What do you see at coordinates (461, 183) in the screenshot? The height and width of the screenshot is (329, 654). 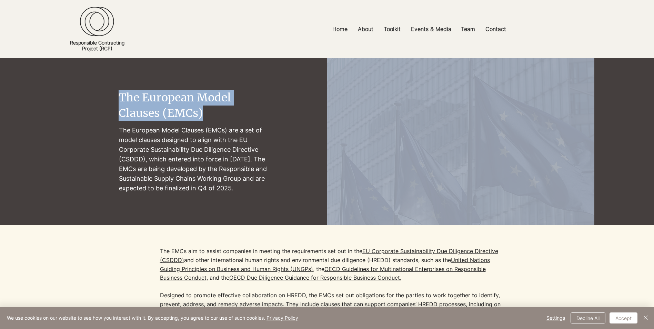 I see `img: pexels-marco-288924445-13153479_edited.jpg` at bounding box center [461, 183].